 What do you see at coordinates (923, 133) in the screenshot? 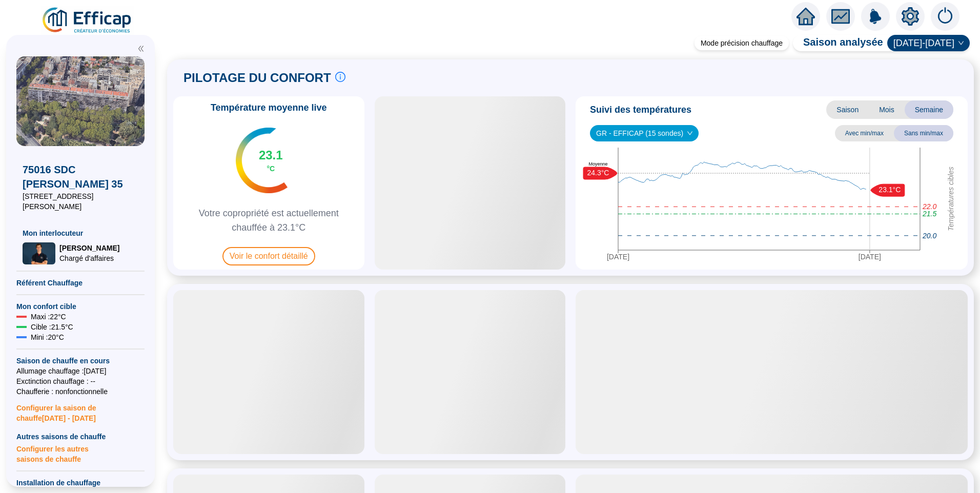
I see `span: Sans min/max` at bounding box center [923, 133].